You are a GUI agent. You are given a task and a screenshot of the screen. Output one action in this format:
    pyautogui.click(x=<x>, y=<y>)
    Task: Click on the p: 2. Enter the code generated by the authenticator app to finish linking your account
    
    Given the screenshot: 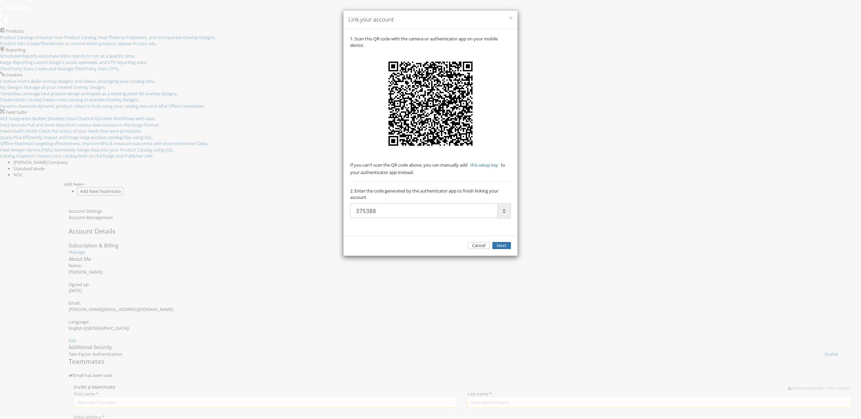 What is the action you would take?
    pyautogui.click(x=430, y=194)
    